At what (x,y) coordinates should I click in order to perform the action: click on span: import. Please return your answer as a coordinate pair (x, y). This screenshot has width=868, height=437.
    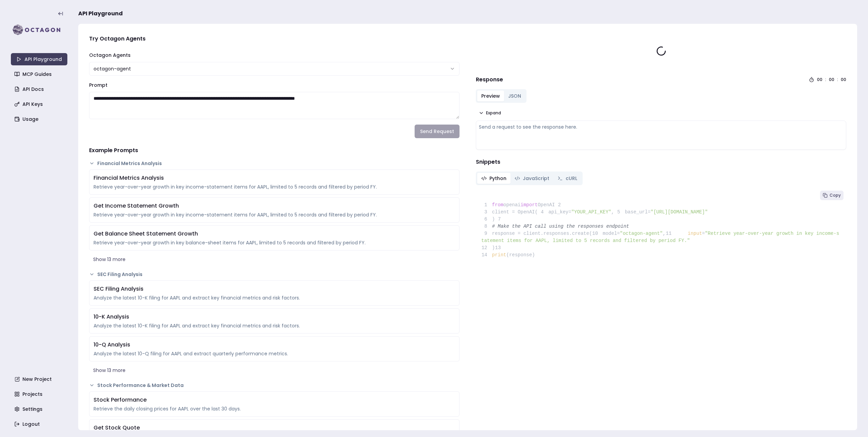
    Looking at the image, I should click on (529, 205).